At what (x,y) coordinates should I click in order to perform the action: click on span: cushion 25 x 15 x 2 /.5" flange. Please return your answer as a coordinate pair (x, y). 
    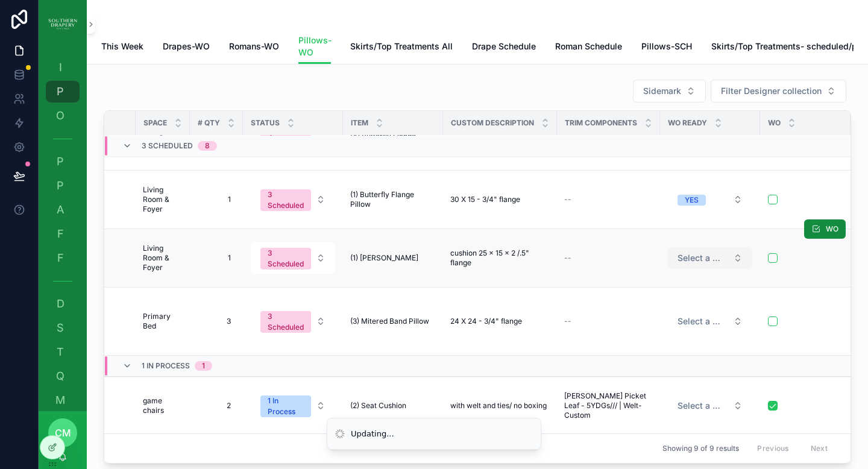
    Looking at the image, I should click on (500, 258).